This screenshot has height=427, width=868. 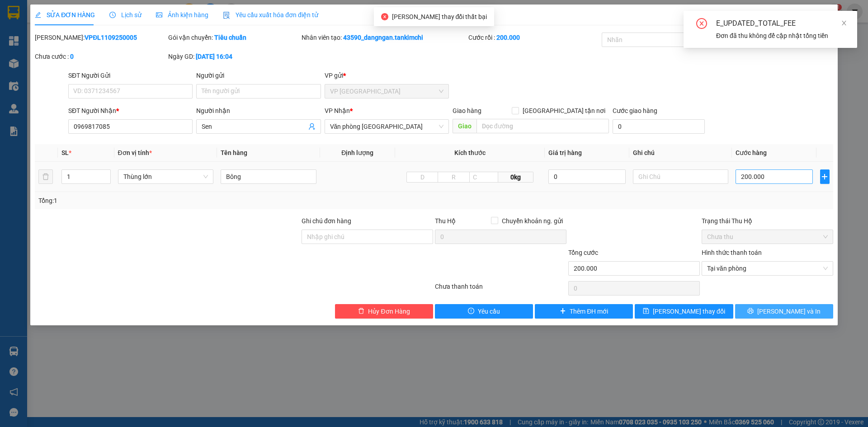 What do you see at coordinates (166, 177) in the screenshot?
I see `span: Thùng lớn` at bounding box center [166, 177].